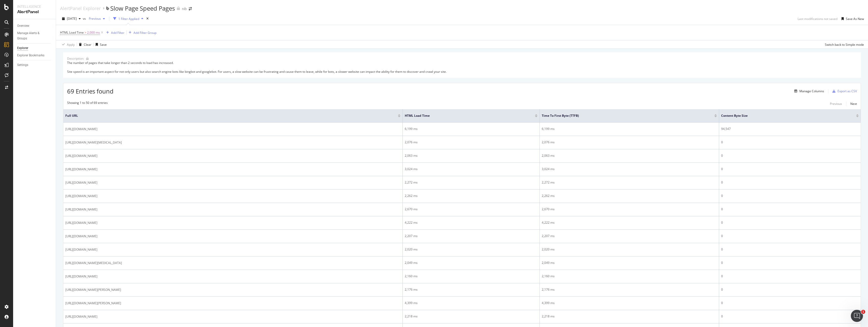 The width and height of the screenshot is (868, 327). Describe the element at coordinates (625, 116) in the screenshot. I see `span: Time To First Byte (TTFB)` at that location.